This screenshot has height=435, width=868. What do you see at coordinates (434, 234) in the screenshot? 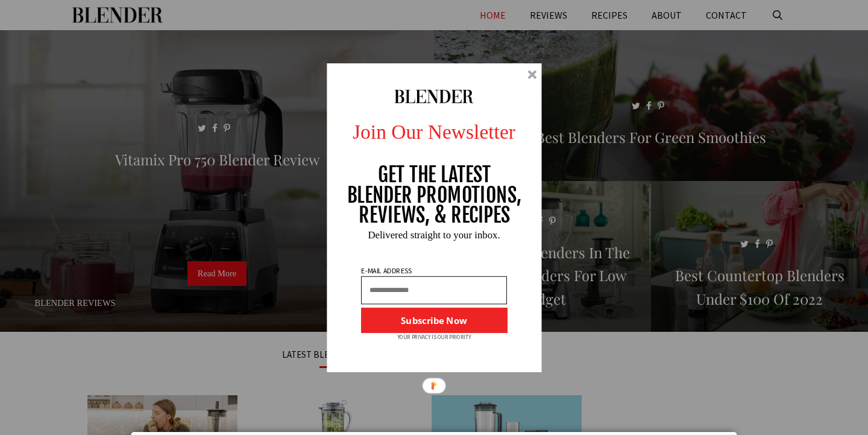
I see `div: Delivered straight to your inbox.` at bounding box center [434, 234].